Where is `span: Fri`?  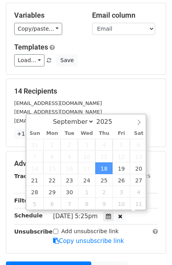
span: Fri is located at coordinates (121, 133).